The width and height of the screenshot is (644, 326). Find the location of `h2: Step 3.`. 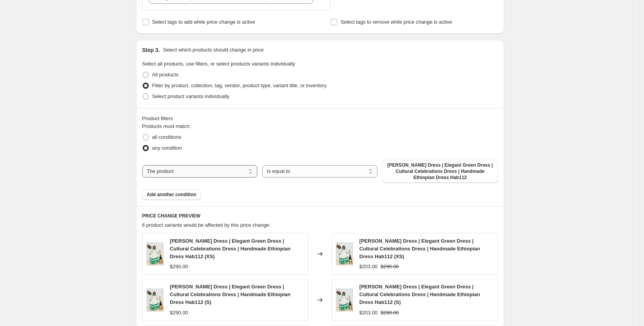

h2: Step 3. is located at coordinates (151, 50).